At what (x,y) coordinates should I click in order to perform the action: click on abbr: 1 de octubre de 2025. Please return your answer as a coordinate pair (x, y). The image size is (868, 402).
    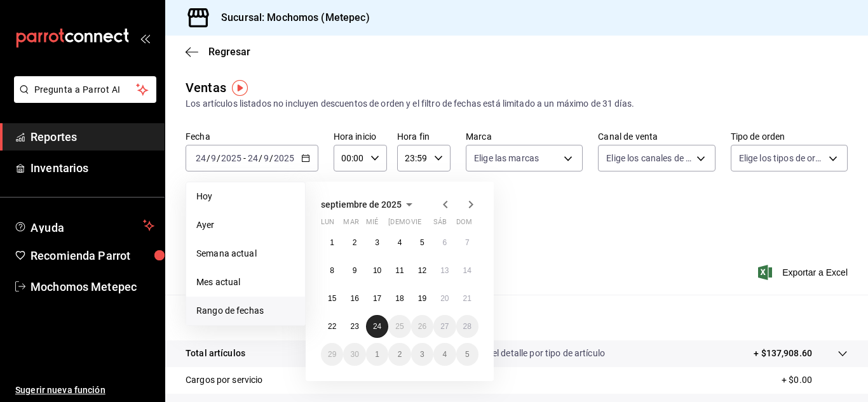
    Looking at the image, I should click on (377, 355).